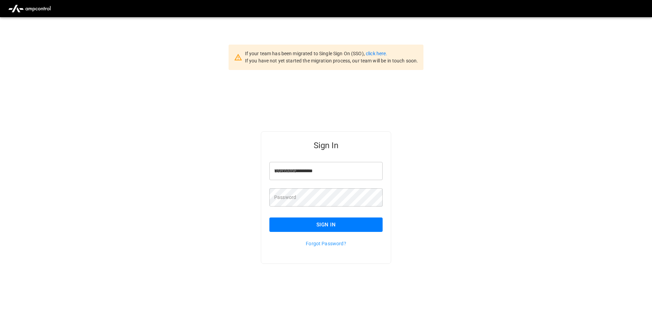  What do you see at coordinates (326, 244) in the screenshot?
I see `p: Forgot Password?` at bounding box center [326, 244].